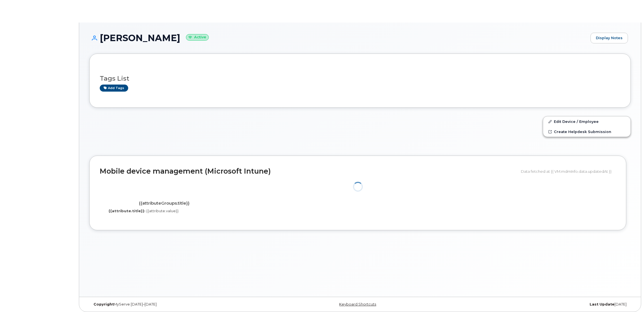 The height and width of the screenshot is (312, 644). What do you see at coordinates (104, 304) in the screenshot?
I see `strong: Copyright` at bounding box center [104, 304].